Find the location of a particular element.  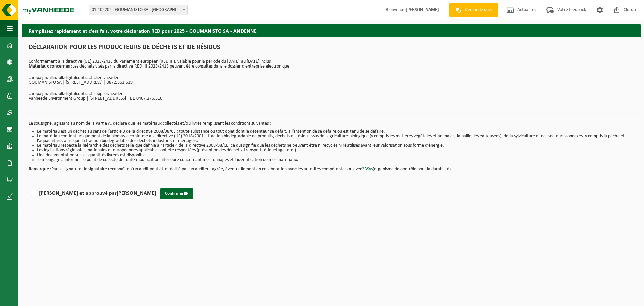

li: Le matériau respecte la hiérarchie des déchets telle que définie à l’article 4 de la directive 20... is located at coordinates (335, 146).